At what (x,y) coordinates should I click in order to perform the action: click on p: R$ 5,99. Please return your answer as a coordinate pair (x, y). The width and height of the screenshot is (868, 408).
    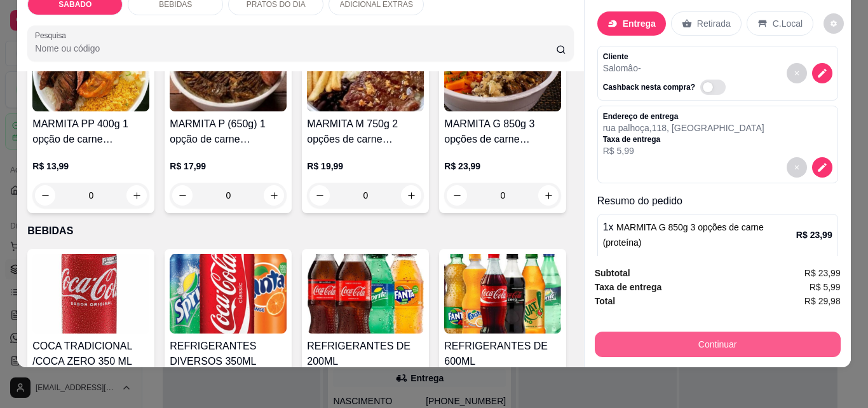
    Looking at the image, I should click on (684, 151).